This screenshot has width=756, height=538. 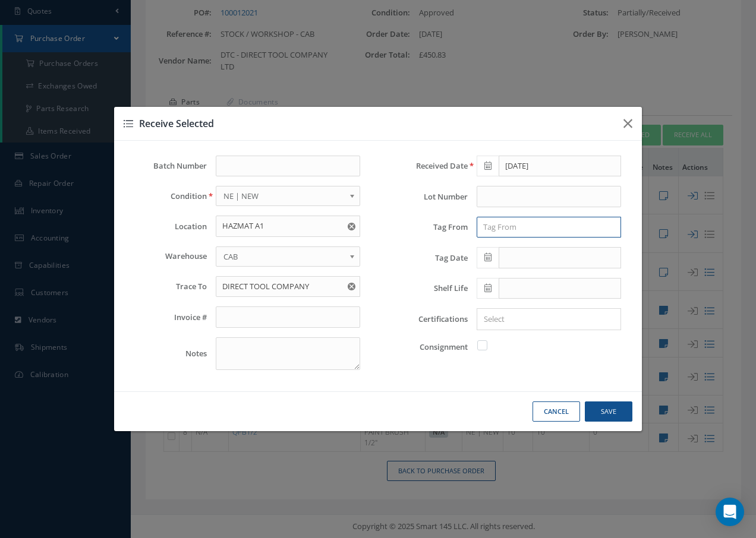 What do you see at coordinates (166, 353) in the screenshot?
I see `label: Notes` at bounding box center [166, 353].